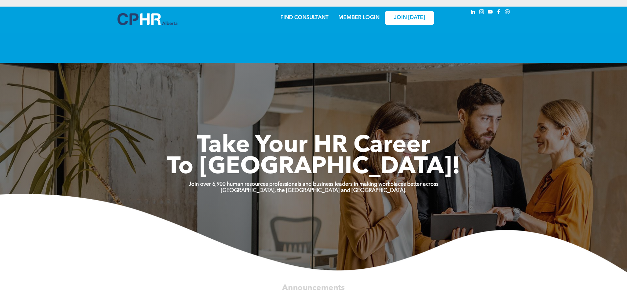 This screenshot has height=300, width=627. What do you see at coordinates (473, 12) in the screenshot?
I see `a: linkedin` at bounding box center [473, 12].